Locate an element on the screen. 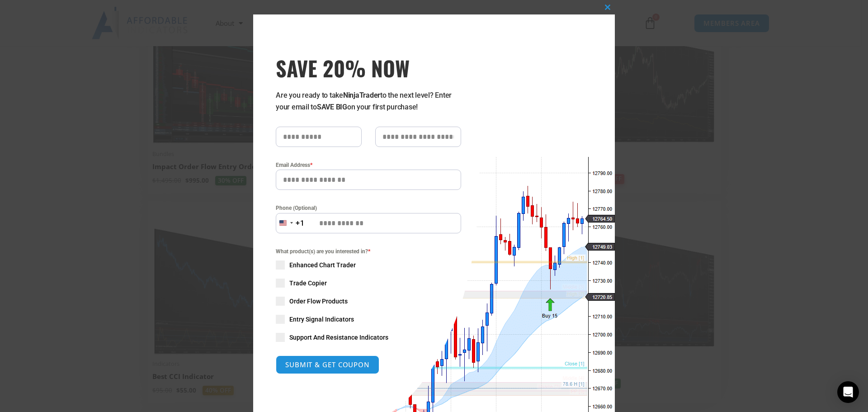  strong: NinjaTrader is located at coordinates (362, 95).